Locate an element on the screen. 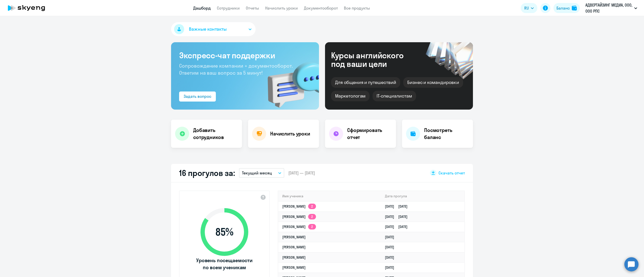 Image resolution: width=644 pixels, height=277 pixels. img: balance is located at coordinates (574, 8).